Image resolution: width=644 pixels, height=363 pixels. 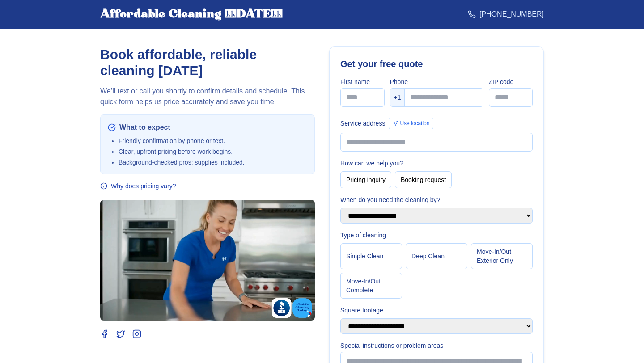 What do you see at coordinates (437, 82) in the screenshot?
I see `label: Phone` at bounding box center [437, 82].